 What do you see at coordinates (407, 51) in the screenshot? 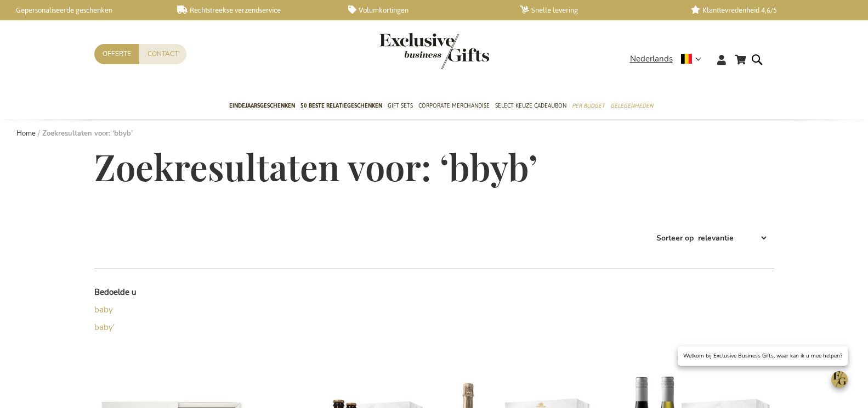
I see `a: store logo` at bounding box center [407, 51].